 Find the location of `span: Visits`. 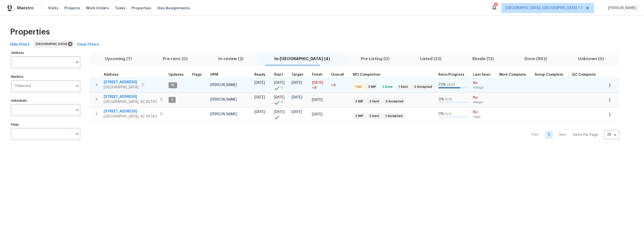

span: Visits is located at coordinates (53, 8).